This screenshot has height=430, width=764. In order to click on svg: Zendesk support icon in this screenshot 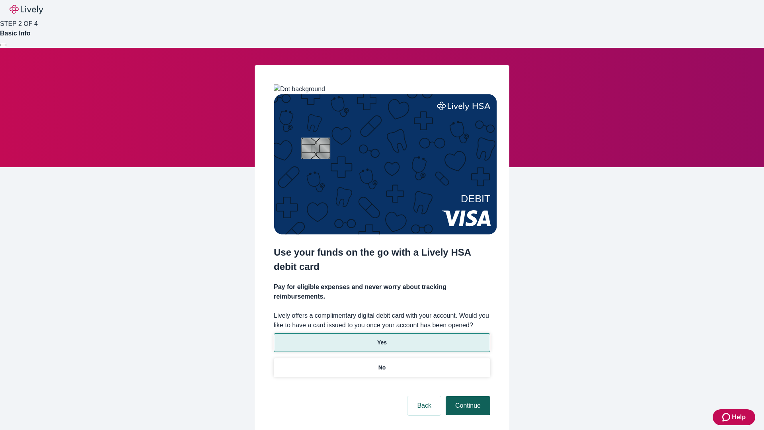, I will do `click(727, 417)`.